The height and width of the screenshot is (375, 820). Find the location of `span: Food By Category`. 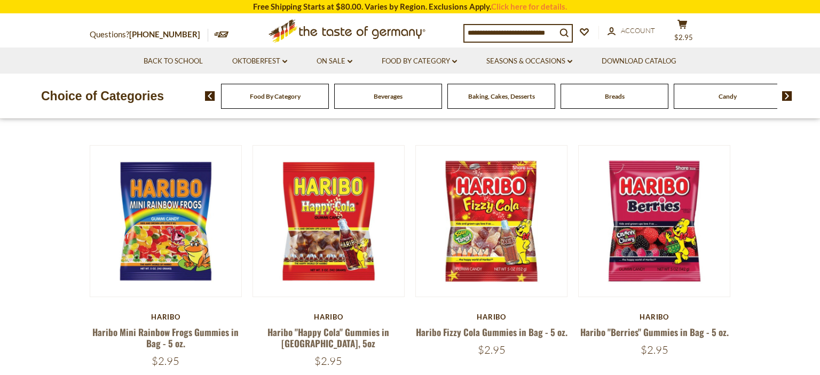

span: Food By Category is located at coordinates (275, 96).